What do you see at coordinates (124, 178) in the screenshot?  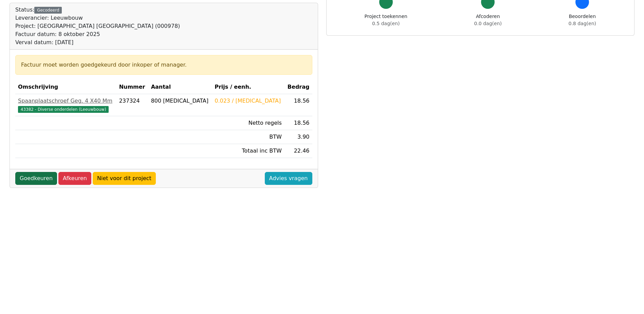 I see `a: Niet voor dit project` at bounding box center [124, 178].